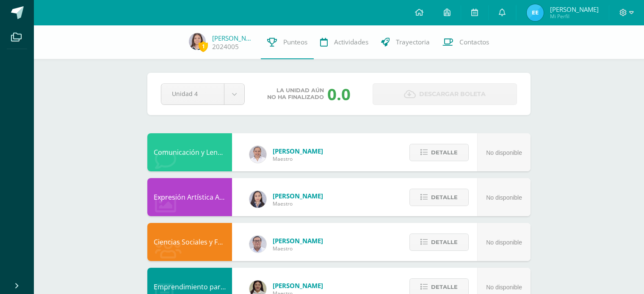  What do you see at coordinates (452, 94) in the screenshot?
I see `span: Descargar boleta` at bounding box center [452, 94].